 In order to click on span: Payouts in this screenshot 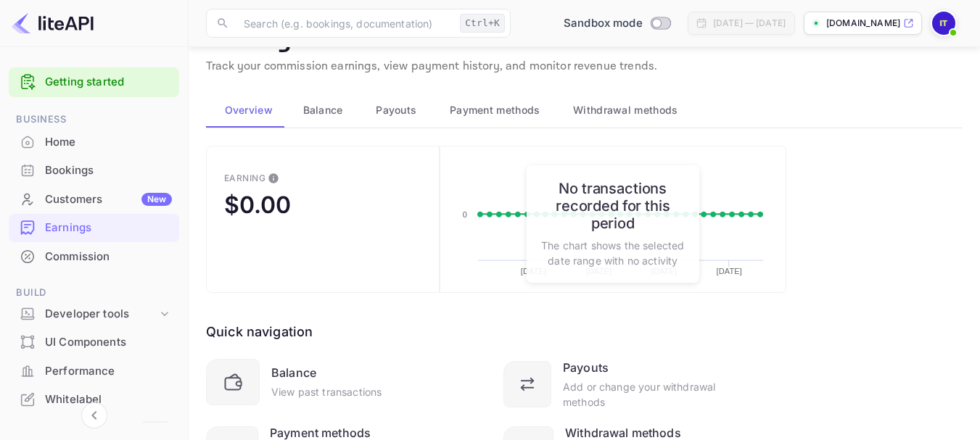, I will do `click(396, 110)`.